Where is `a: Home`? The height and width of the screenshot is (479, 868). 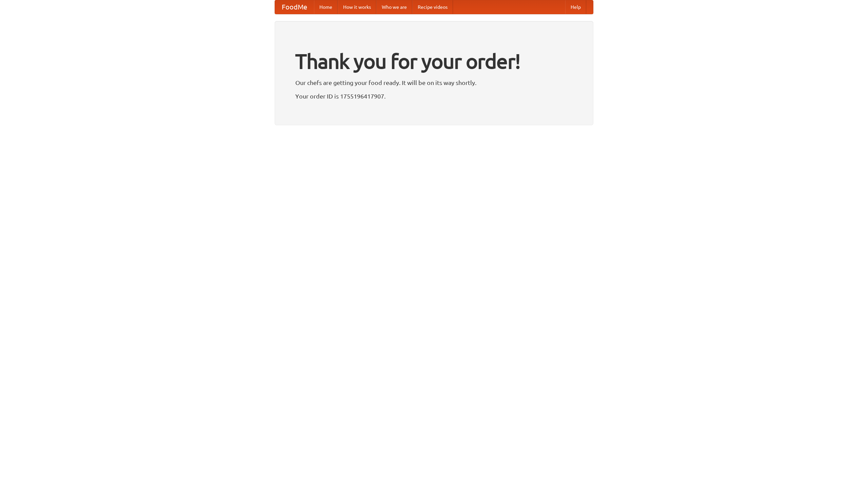 a: Home is located at coordinates (326, 7).